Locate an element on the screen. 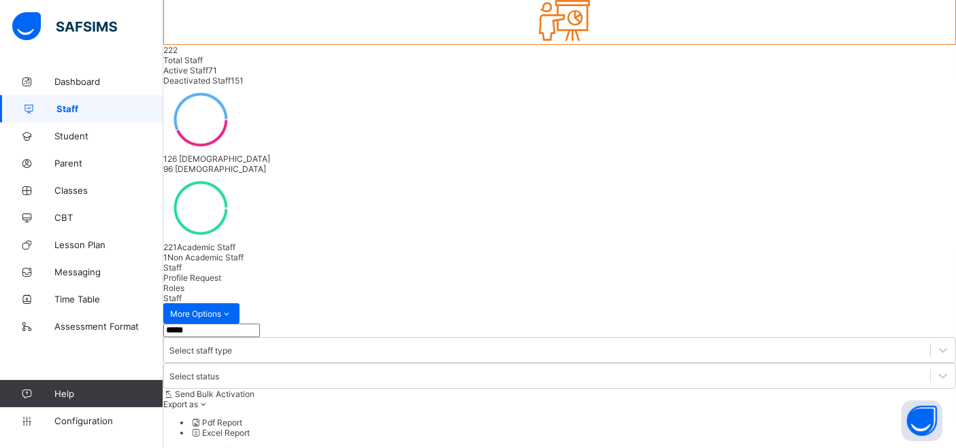 The height and width of the screenshot is (448, 956). span: Help is located at coordinates (108, 394).